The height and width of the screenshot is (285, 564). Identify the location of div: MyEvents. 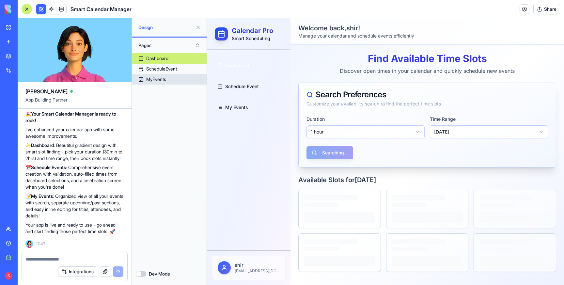
(156, 79).